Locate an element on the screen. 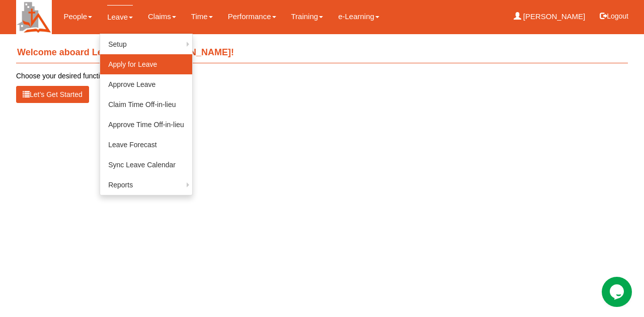 The image size is (644, 317). a: Time is located at coordinates (202, 17).